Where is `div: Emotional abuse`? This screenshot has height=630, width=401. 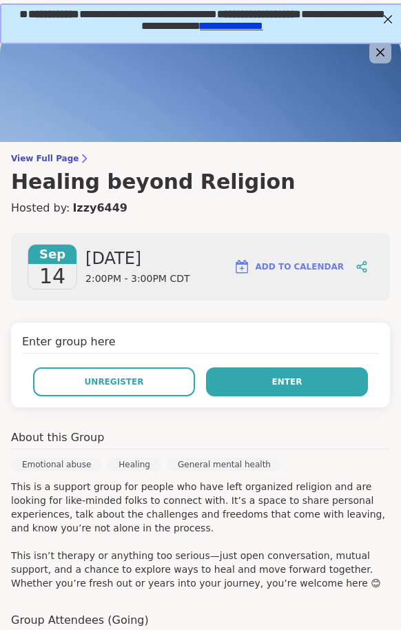
div: Emotional abuse is located at coordinates (57, 465).